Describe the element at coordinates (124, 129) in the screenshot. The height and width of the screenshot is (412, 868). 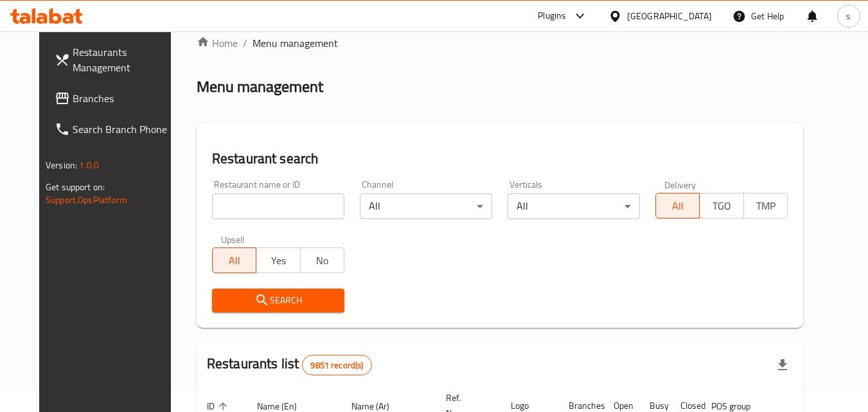
I see `span: Search Branch Phone` at that location.